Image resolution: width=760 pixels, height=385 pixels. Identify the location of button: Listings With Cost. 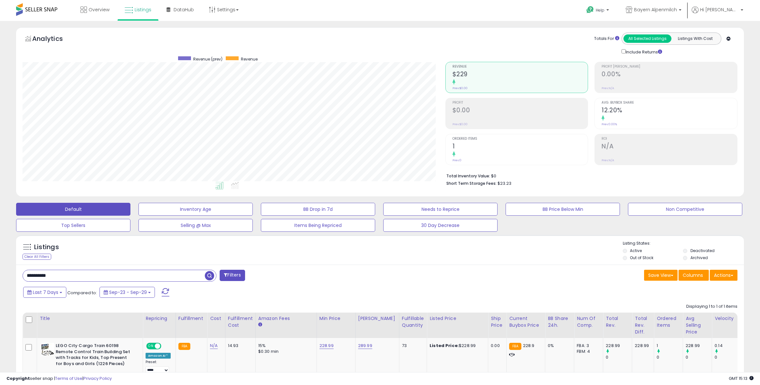
(695, 39).